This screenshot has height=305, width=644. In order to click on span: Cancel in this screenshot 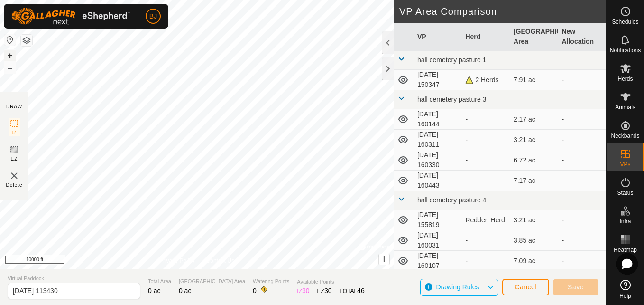, I will do `click(525, 287)`.